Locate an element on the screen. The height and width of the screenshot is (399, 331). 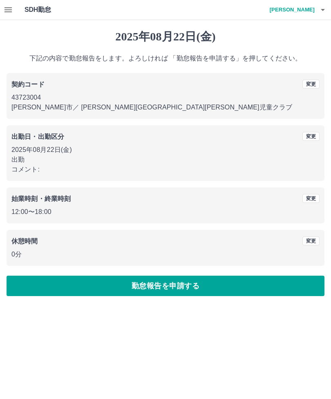
p: 下記の内容で勤怠報告をします。よろしければ 「勤怠報告を申請する」を押してください。 is located at coordinates (165, 58).